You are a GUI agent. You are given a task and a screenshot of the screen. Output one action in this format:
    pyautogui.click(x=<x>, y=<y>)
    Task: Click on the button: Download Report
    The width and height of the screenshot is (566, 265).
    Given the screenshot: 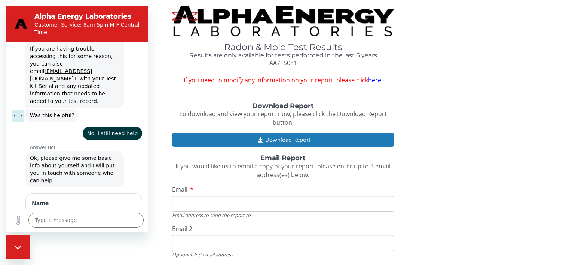 What is the action you would take?
    pyautogui.click(x=283, y=139)
    